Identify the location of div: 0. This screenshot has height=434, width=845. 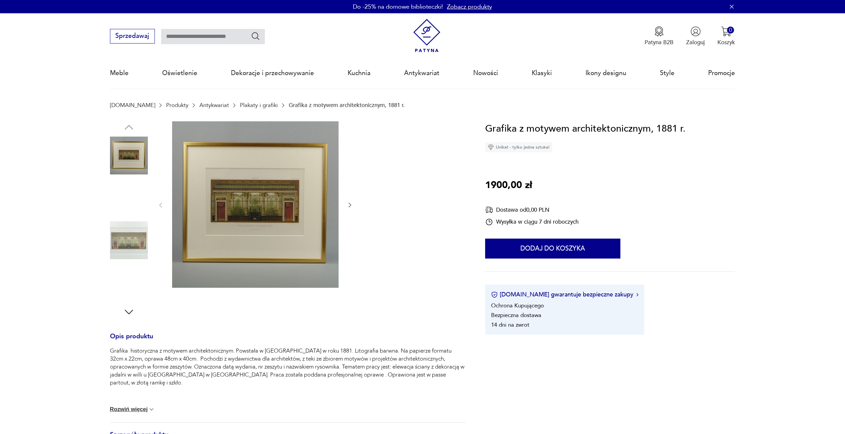
(730, 30).